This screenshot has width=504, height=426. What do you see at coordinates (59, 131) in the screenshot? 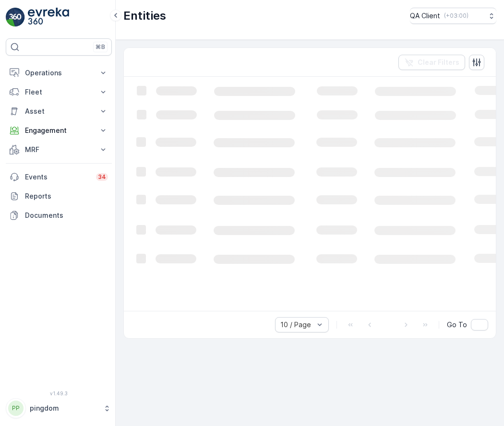
I see `p: Engagement` at bounding box center [59, 131].